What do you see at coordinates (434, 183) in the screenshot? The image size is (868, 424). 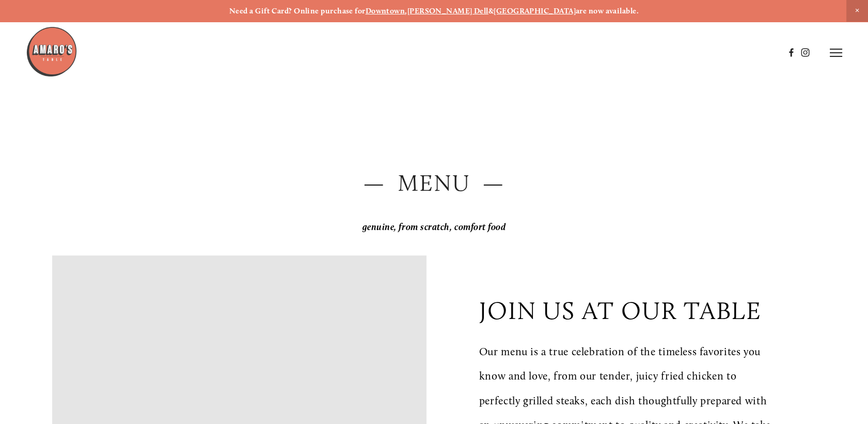 I see `h2: — Menu —` at bounding box center [434, 183].